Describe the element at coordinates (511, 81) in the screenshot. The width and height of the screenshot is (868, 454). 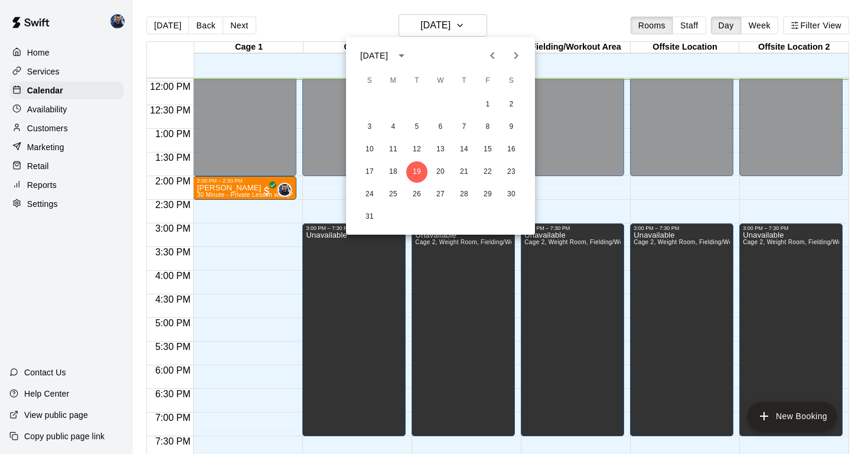
I see `span: Saturday` at that location.